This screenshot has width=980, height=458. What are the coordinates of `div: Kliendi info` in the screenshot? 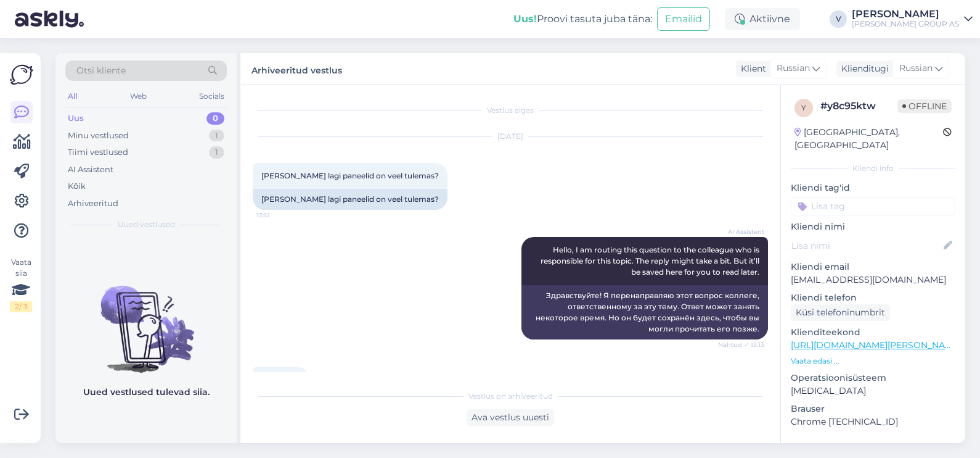 It's located at (873, 169).